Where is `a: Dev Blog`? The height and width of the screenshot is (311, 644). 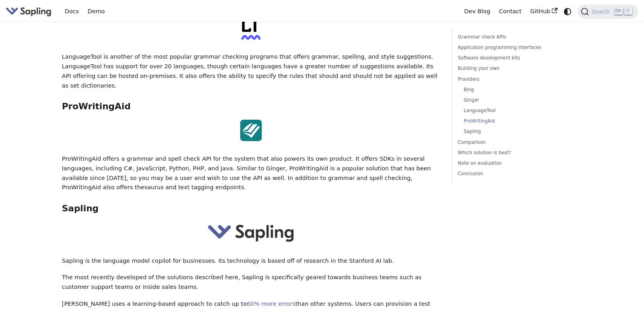
a: Dev Blog is located at coordinates (477, 11).